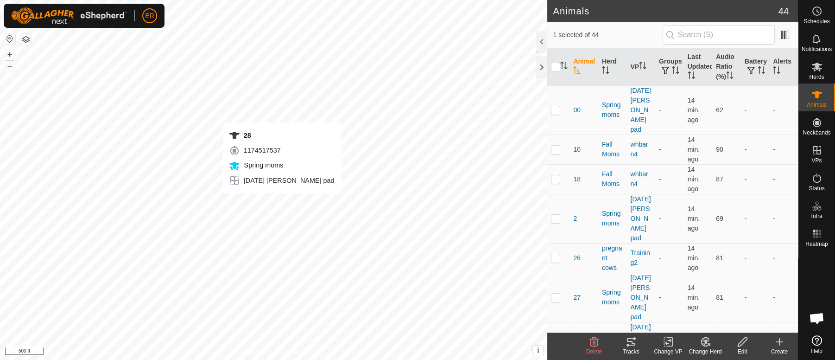  What do you see at coordinates (538, 350) in the screenshot?
I see `span: i` at bounding box center [538, 350].